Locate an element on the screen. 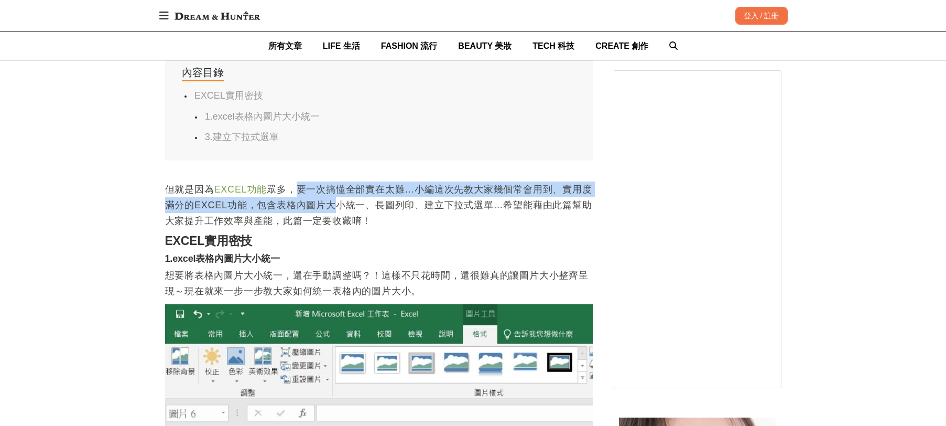 The height and width of the screenshot is (426, 946). a: EXCEL實用密技 is located at coordinates (229, 95).